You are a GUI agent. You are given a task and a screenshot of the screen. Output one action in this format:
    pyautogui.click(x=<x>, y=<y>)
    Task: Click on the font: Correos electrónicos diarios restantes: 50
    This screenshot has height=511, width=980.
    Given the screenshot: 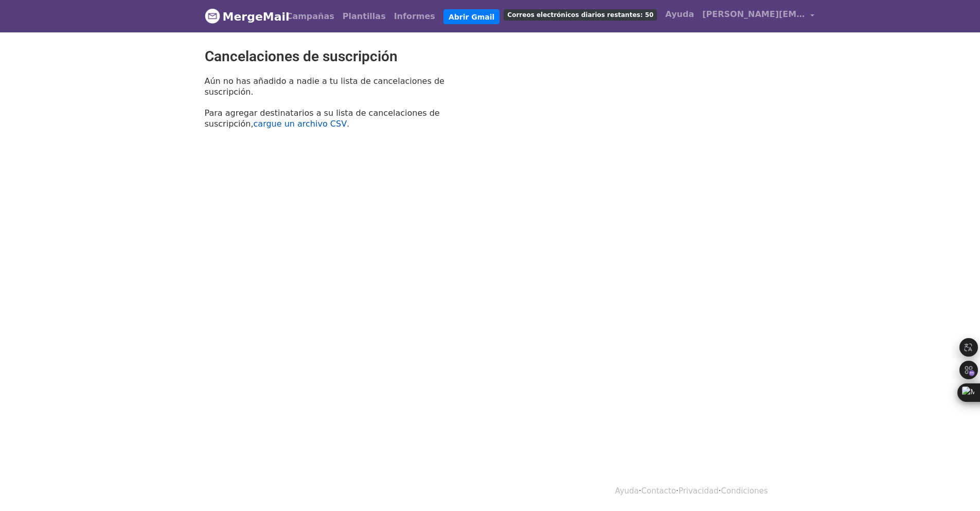 What is the action you would take?
    pyautogui.click(x=581, y=15)
    